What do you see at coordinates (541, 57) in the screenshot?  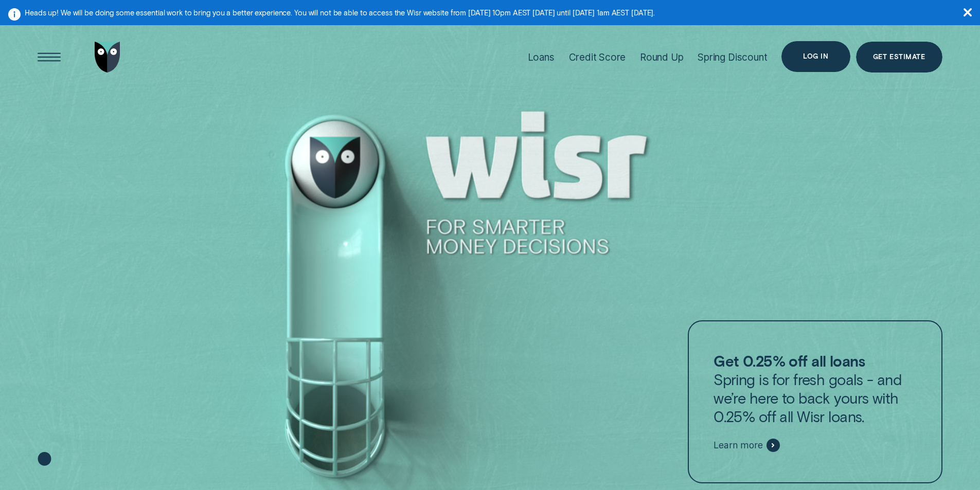 I see `div: Loans` at bounding box center [541, 57].